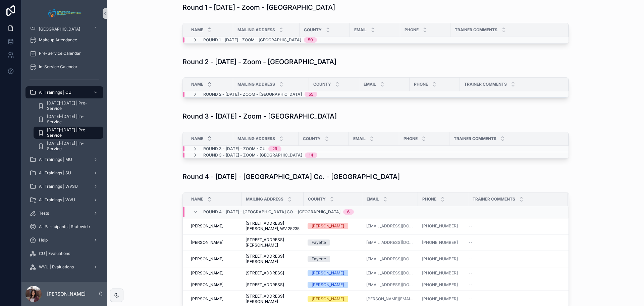 The image size is (644, 306). What do you see at coordinates (58, 40) in the screenshot?
I see `span: Makeup Attendance` at bounding box center [58, 40].